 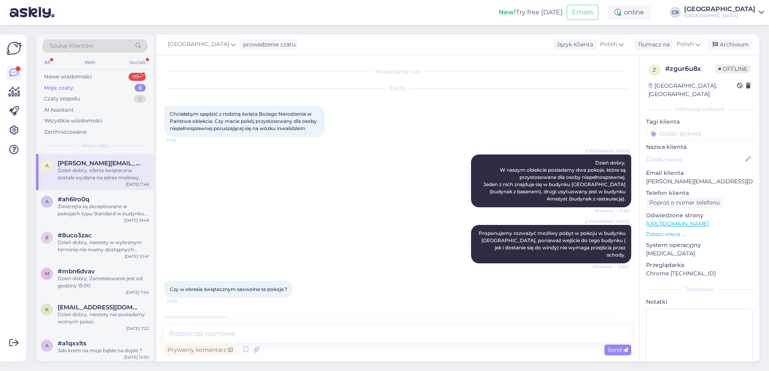 What do you see at coordinates (181, 140) in the screenshot?
I see `span: 21:52` at bounding box center [181, 140].